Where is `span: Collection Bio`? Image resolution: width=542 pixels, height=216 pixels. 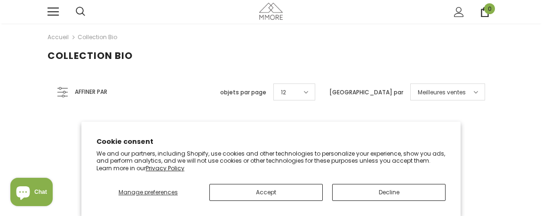
span: Collection Bio is located at coordinates (90, 56).